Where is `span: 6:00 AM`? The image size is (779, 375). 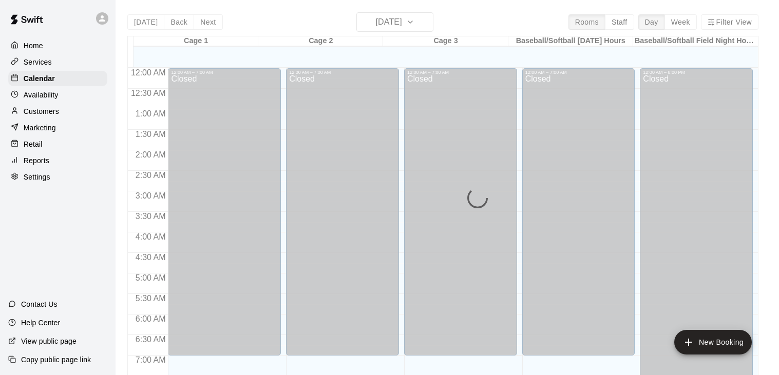 span: 6:00 AM is located at coordinates (150, 319).